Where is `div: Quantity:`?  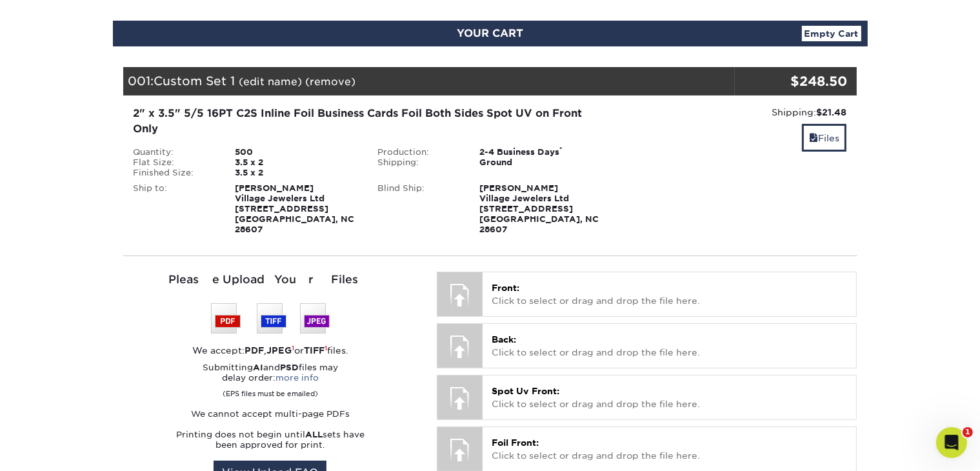 div: Quantity: is located at coordinates (175, 152).